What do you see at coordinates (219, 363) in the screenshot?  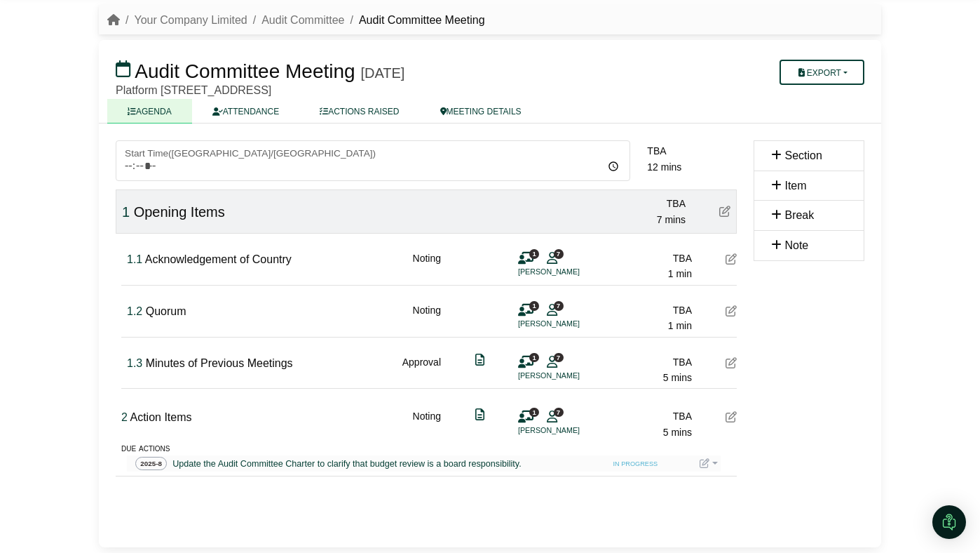 I see `span: Minutes of Previous Meetings` at bounding box center [219, 363].